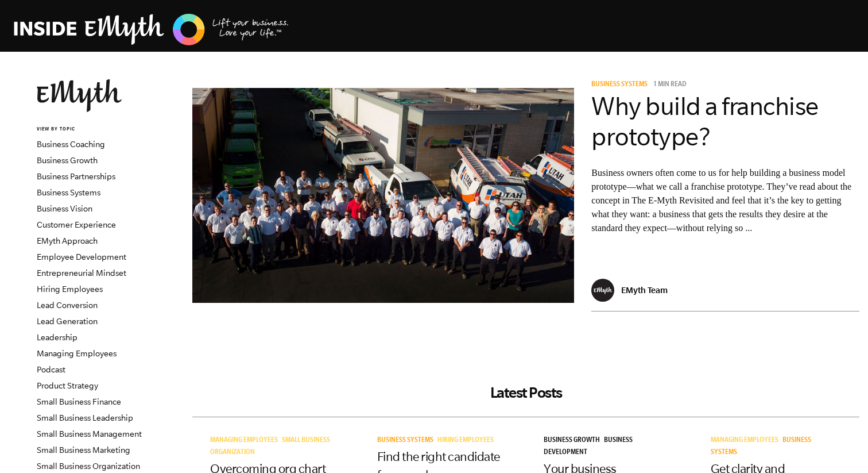  Describe the element at coordinates (89, 434) in the screenshot. I see `a: Small Business Management` at that location.